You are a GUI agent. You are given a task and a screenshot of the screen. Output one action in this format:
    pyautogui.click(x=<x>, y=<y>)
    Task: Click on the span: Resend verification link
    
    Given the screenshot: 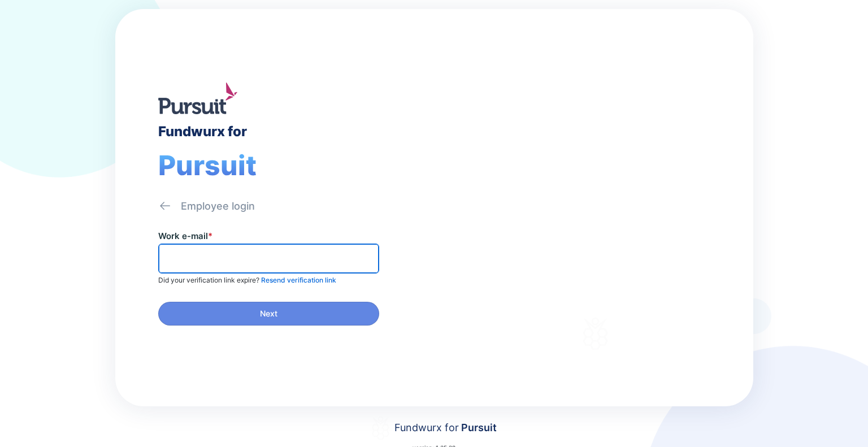 What is the action you would take?
    pyautogui.click(x=298, y=280)
    